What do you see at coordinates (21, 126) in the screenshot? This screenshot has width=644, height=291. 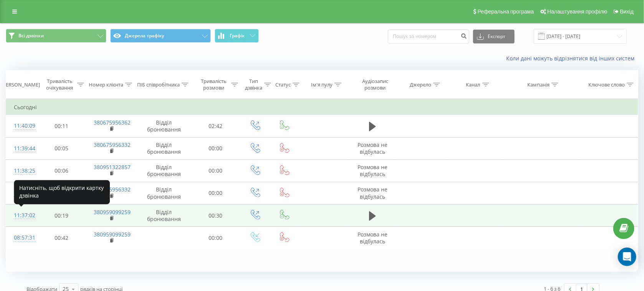 I see `div: 11:40:09` at bounding box center [21, 126].